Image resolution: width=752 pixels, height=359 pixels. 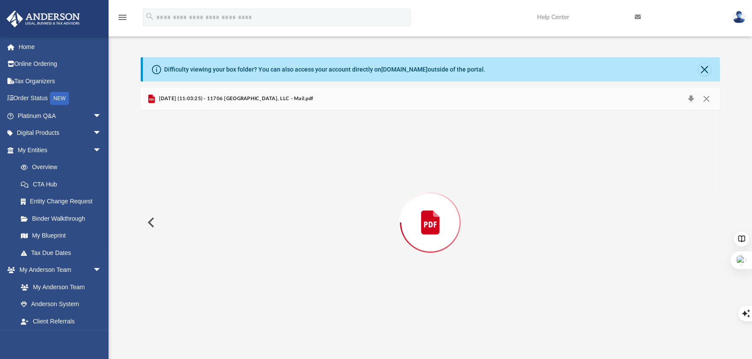 I want to click on i: menu, so click(x=122, y=17).